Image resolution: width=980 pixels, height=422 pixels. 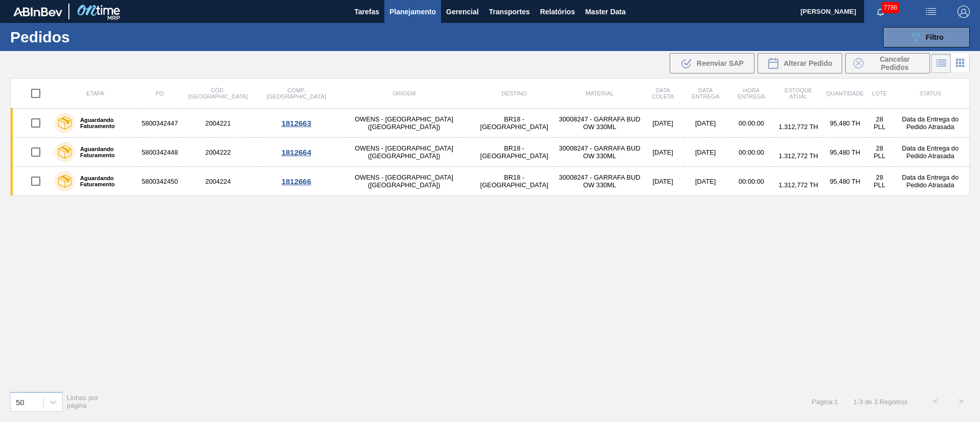 What do you see at coordinates (712, 63) in the screenshot?
I see `button: Reenviar SAP` at bounding box center [712, 63].